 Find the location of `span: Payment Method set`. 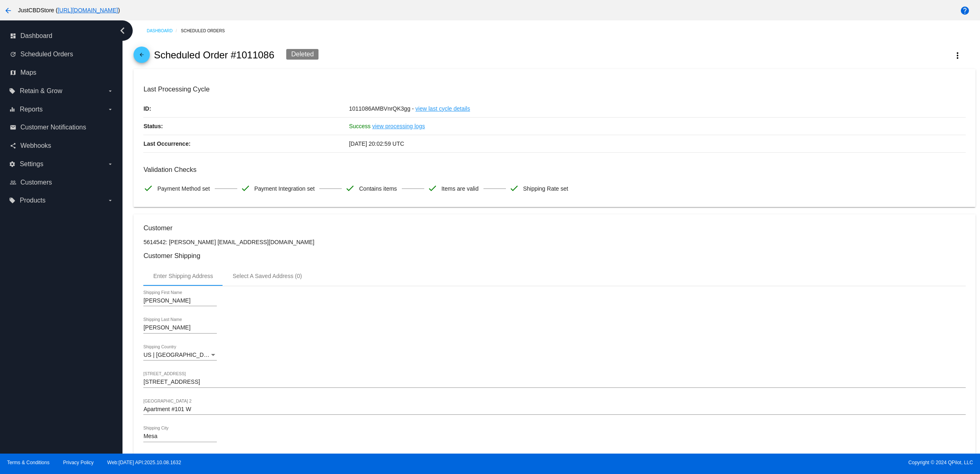

span: Payment Method set is located at coordinates (183, 189).